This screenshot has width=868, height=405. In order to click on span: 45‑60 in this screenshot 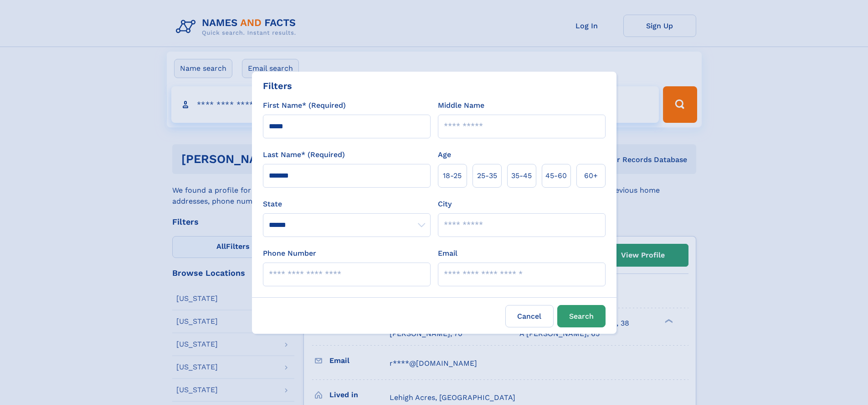, I will do `click(557, 175)`.